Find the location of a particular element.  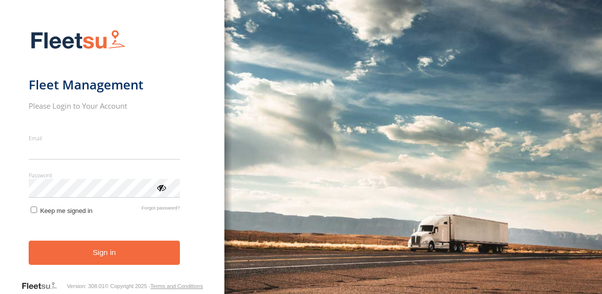

h1: Fleet Management is located at coordinates (104, 84).